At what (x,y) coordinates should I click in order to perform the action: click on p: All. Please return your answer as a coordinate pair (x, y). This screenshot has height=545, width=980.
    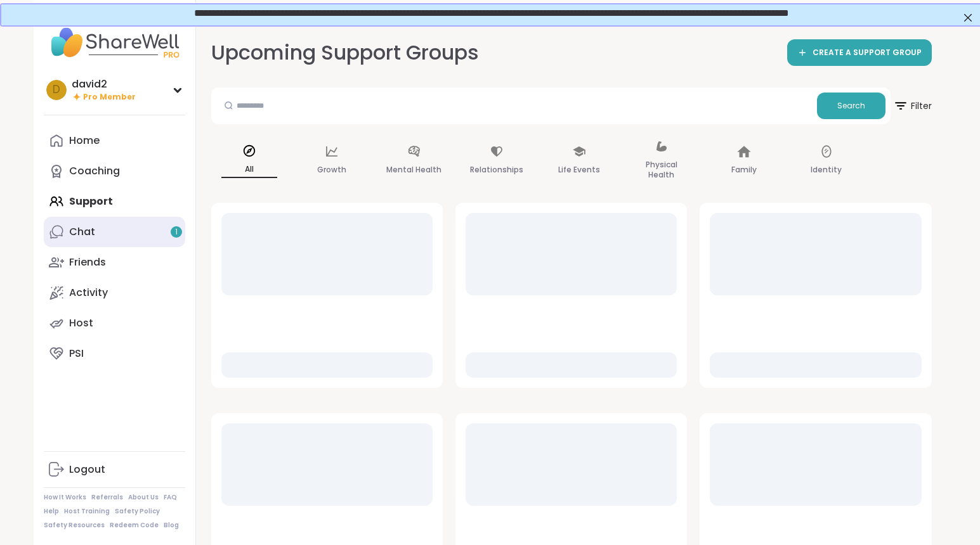
    Looking at the image, I should click on (249, 170).